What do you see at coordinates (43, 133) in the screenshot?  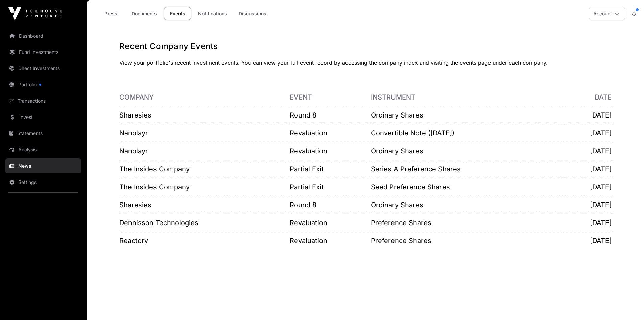 I see `a: Statements` at bounding box center [43, 133].